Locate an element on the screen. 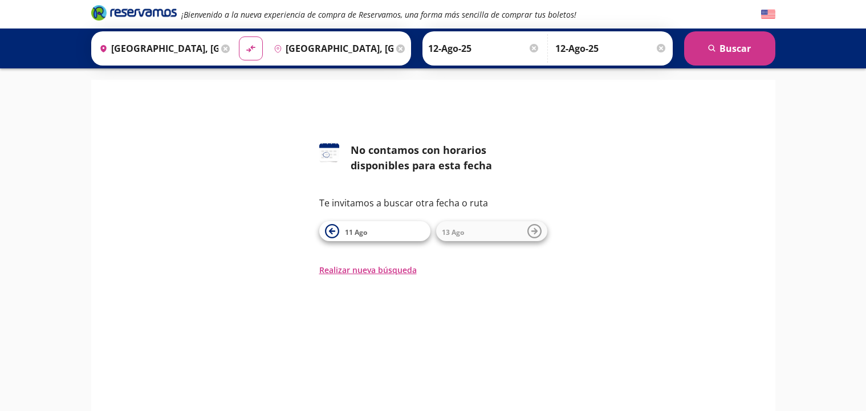  input: Elegir Fecha is located at coordinates (484, 48).